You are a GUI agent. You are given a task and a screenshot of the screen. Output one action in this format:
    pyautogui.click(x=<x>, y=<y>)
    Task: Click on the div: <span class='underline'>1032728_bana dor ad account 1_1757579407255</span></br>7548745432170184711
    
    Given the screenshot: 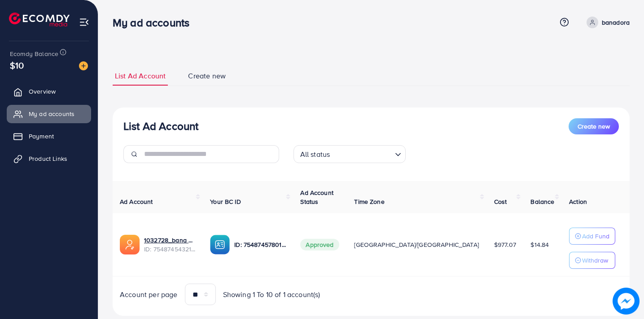 What is the action you would take?
    pyautogui.click(x=170, y=245)
    